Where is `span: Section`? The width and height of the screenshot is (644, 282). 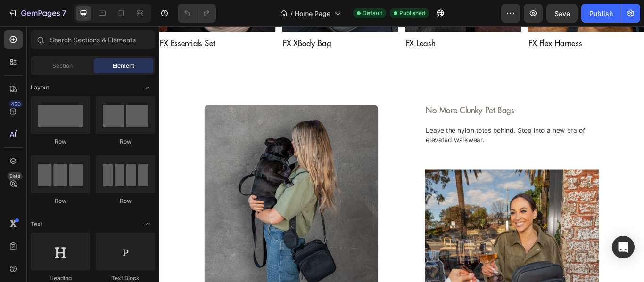
span: Section is located at coordinates (62, 66).